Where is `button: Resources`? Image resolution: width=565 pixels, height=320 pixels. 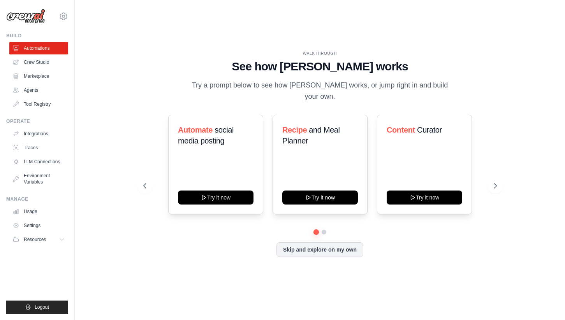 button: Resources is located at coordinates (39, 240).